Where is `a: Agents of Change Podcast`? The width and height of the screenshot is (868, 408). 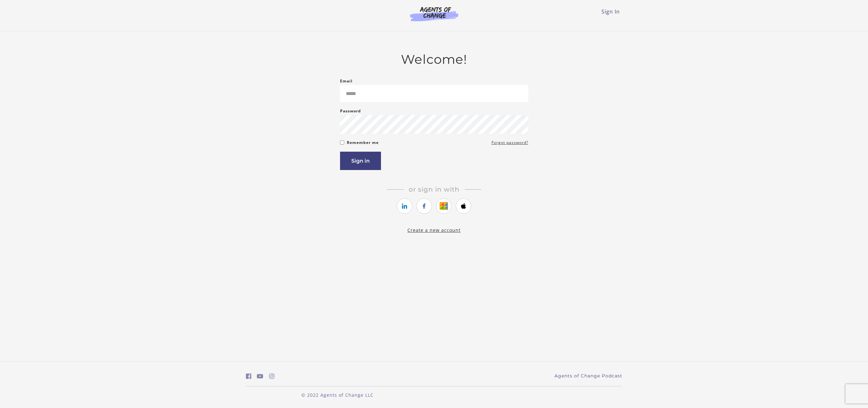 a: Agents of Change Podcast is located at coordinates (588, 376).